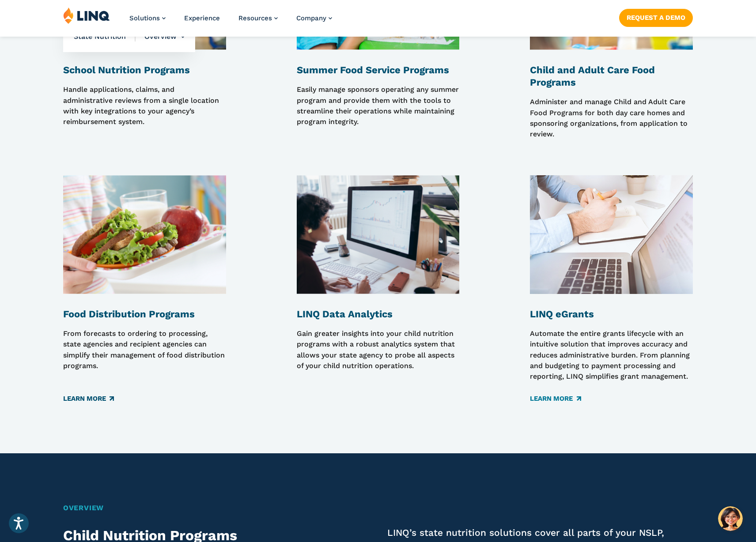 This screenshot has height=542, width=756. Describe the element at coordinates (378, 366) in the screenshot. I see `p: Gain greater insights into your child nutrition programs with a robust analytics system that allo...` at that location.